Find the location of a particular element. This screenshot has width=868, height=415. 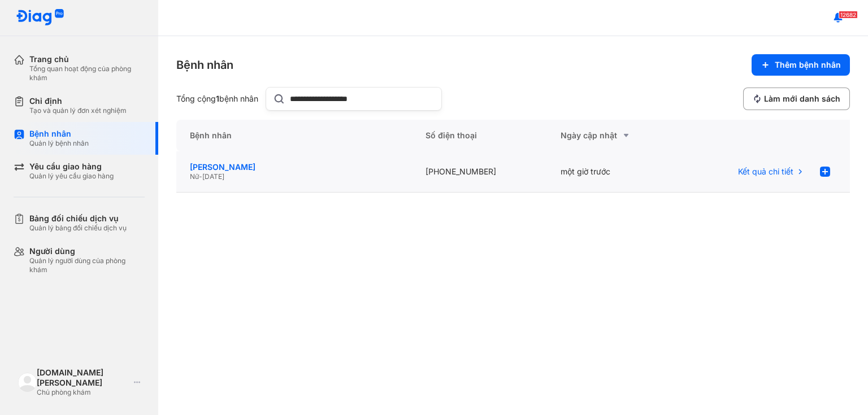

button: Thêm bệnh nhân is located at coordinates (801, 65).